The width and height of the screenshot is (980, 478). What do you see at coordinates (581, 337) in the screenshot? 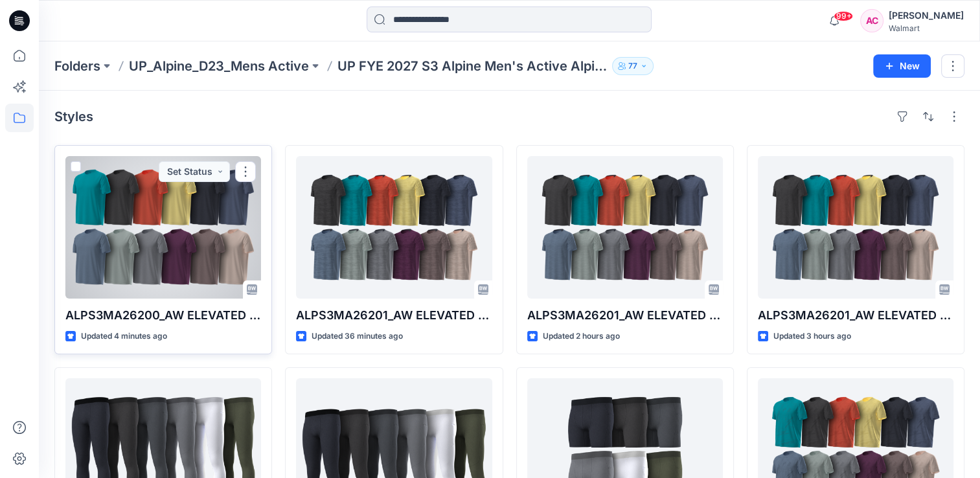
I see `p: Updated 2 hours ago` at bounding box center [581, 337].